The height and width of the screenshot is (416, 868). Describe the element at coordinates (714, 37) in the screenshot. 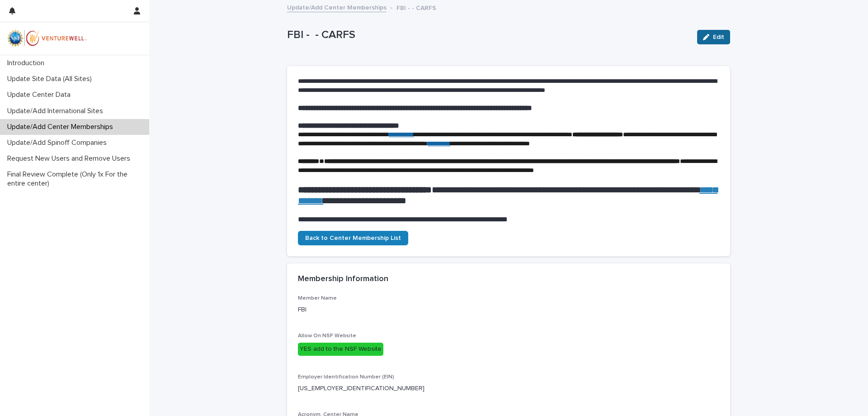

I see `button: Edit` at that location.